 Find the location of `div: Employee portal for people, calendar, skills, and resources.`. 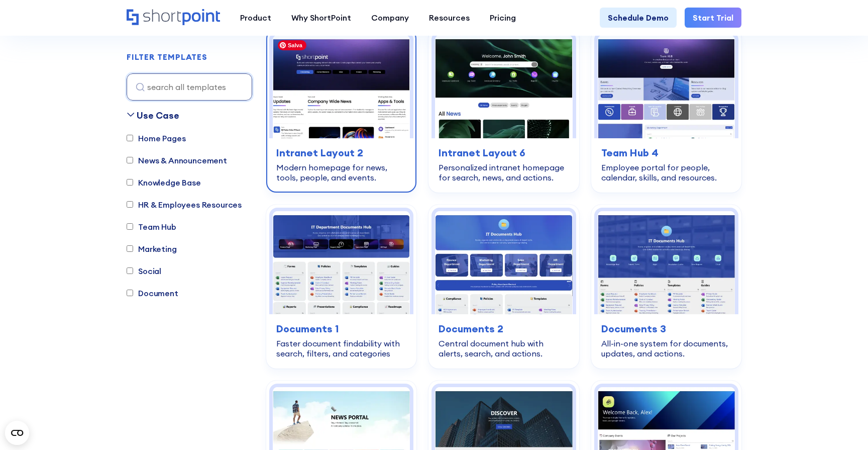

div: Employee portal for people, calendar, skills, and resources. is located at coordinates (666, 172).